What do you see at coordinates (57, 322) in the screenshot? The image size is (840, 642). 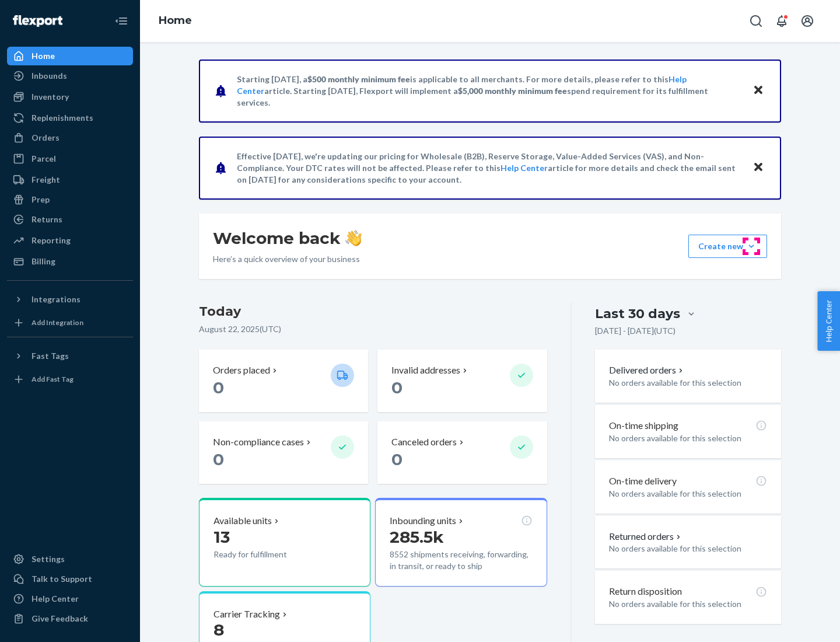 I see `div: Add Integration` at bounding box center [57, 322].